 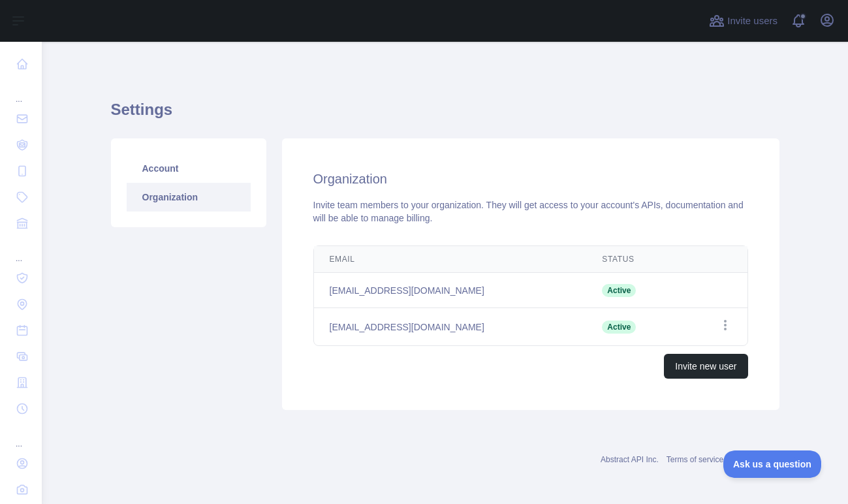 I want to click on a: Account, so click(x=189, y=168).